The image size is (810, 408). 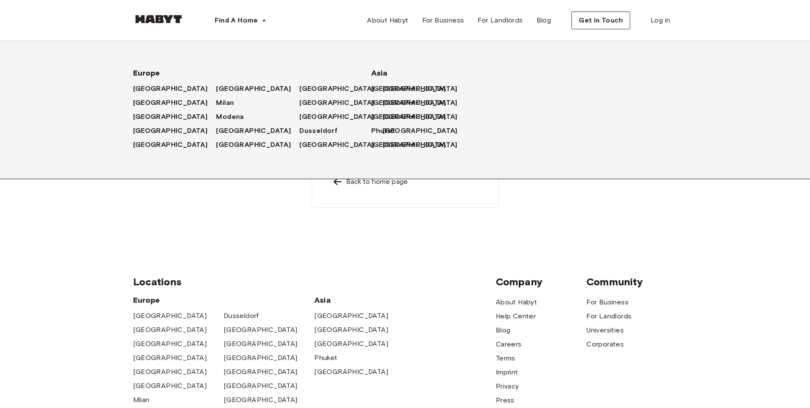 What do you see at coordinates (505, 401) in the screenshot?
I see `span: Press` at bounding box center [505, 401].